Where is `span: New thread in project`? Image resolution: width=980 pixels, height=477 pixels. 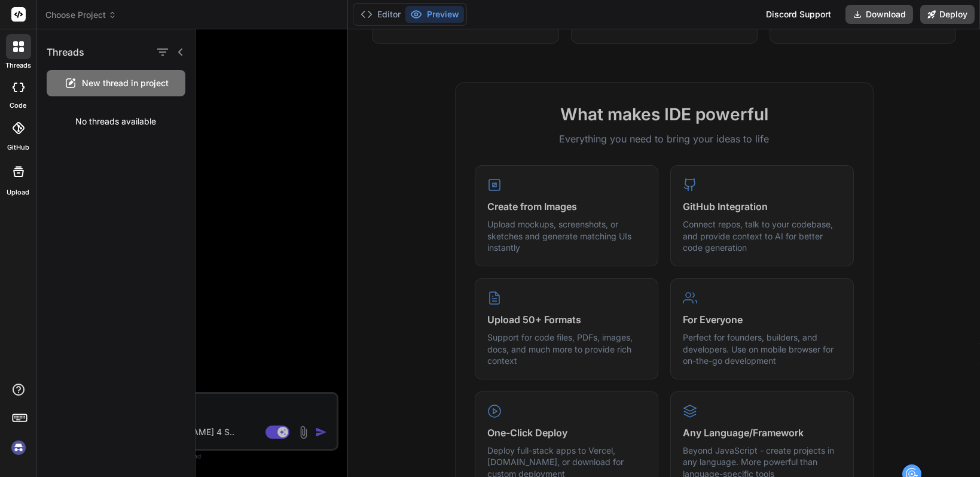
span: New thread in project is located at coordinates (126, 83).